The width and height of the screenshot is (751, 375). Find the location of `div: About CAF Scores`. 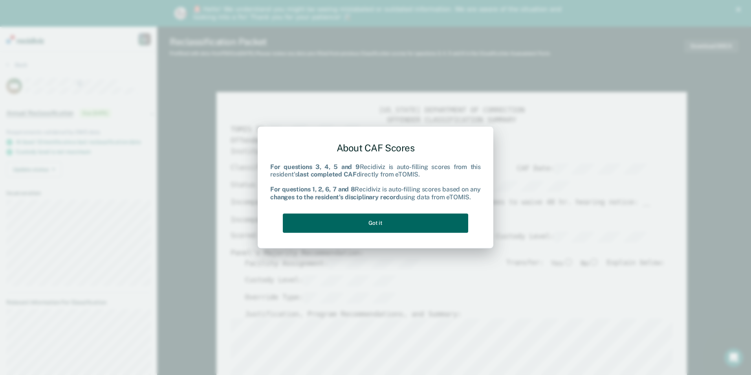

div: About CAF Scores is located at coordinates (375, 148).